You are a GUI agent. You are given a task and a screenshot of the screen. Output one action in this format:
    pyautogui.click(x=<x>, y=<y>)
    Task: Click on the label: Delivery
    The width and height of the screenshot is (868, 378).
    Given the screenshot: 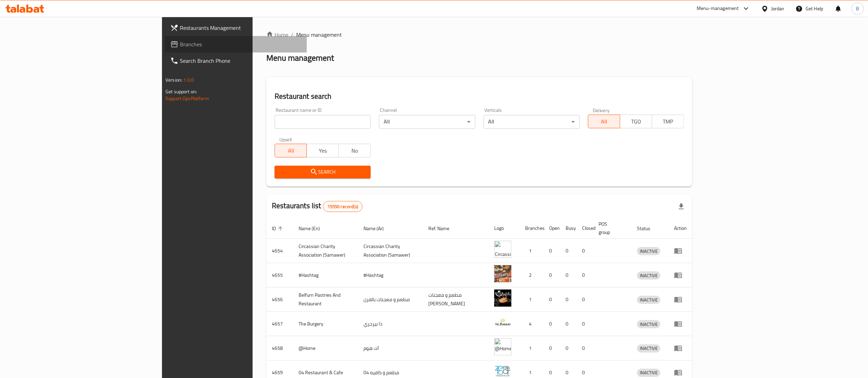 What is the action you would take?
    pyautogui.click(x=601, y=110)
    